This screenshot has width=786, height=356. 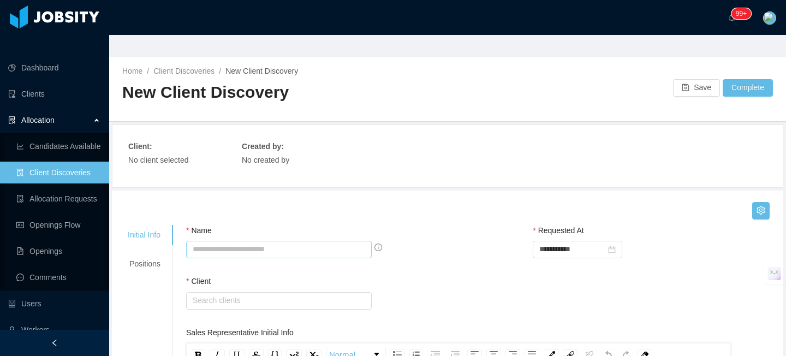 I want to click on i: icon: solution, so click(x=12, y=120).